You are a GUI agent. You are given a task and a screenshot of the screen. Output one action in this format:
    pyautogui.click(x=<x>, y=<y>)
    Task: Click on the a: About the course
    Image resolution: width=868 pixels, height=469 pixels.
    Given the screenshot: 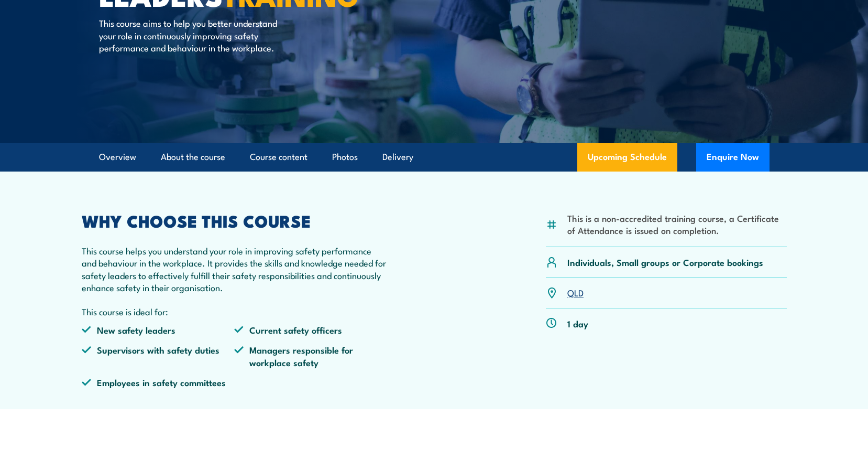 What is the action you would take?
    pyautogui.click(x=193, y=157)
    